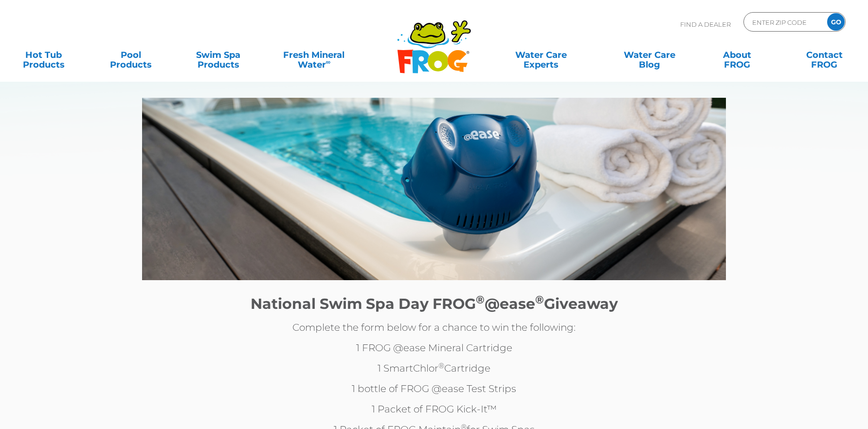  I want to click on input: Zip Code Form, so click(784, 22).